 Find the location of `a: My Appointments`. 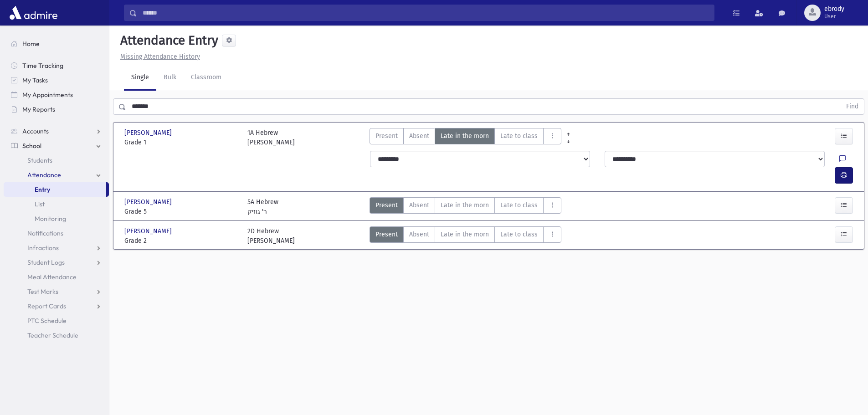

a: My Appointments is located at coordinates (56, 95).